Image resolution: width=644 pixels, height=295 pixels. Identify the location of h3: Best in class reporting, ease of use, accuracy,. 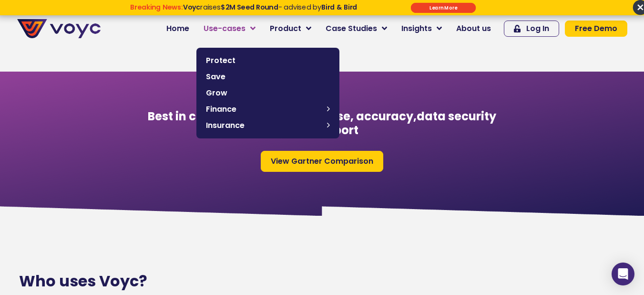
(322, 124).